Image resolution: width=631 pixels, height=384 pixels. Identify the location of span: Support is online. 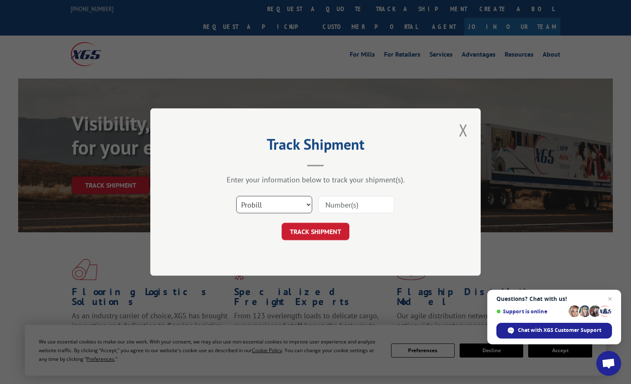
(531, 311).